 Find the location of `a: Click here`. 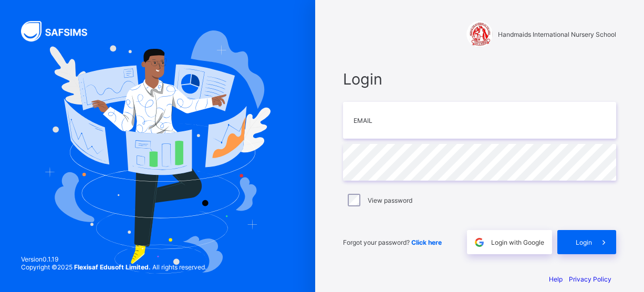

a: Click here is located at coordinates (426, 242).